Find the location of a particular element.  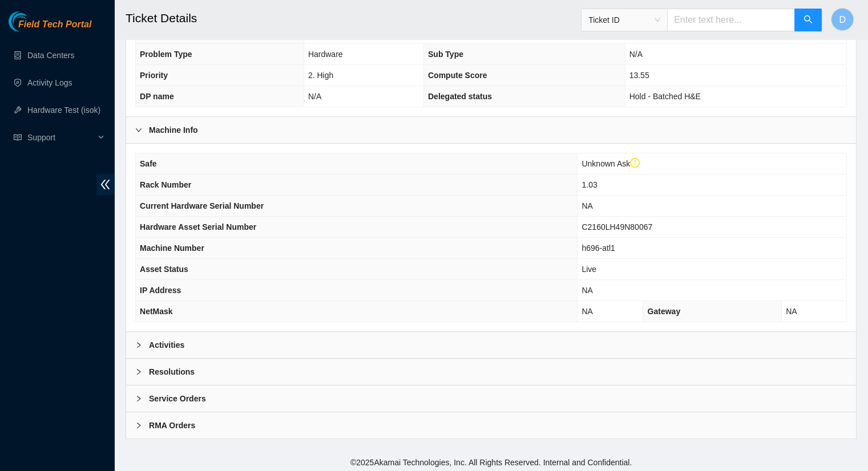

b: Machine Info is located at coordinates (173, 131).